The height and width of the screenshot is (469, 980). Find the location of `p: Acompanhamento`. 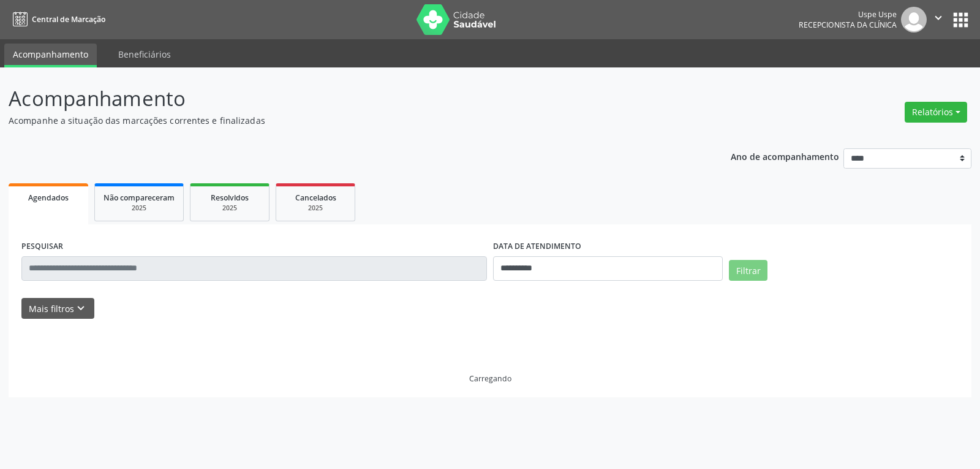

p: Acompanhamento is located at coordinates (345, 99).